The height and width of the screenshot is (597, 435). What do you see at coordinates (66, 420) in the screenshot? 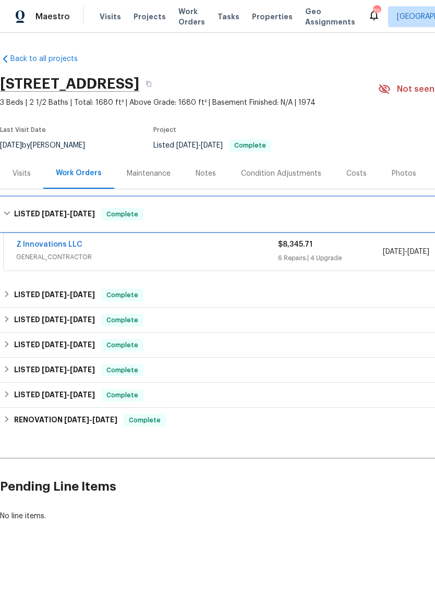
I see `h6: RENOVATION` at bounding box center [66, 420].